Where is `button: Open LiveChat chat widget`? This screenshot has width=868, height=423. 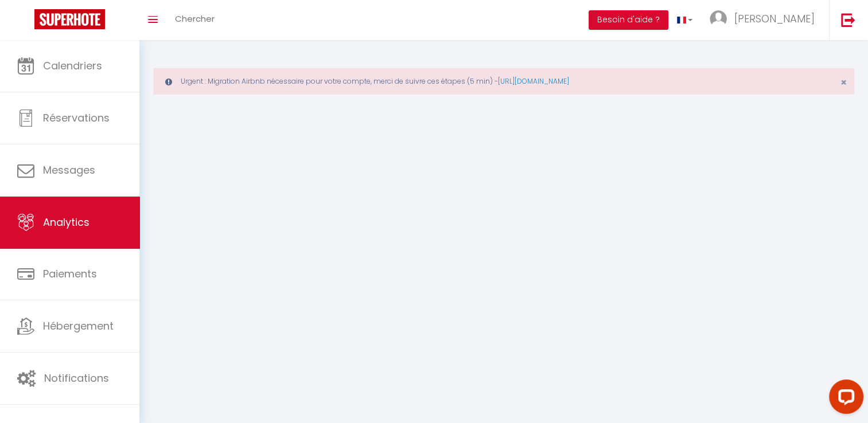
button: Open LiveChat chat widget is located at coordinates (27, 22).